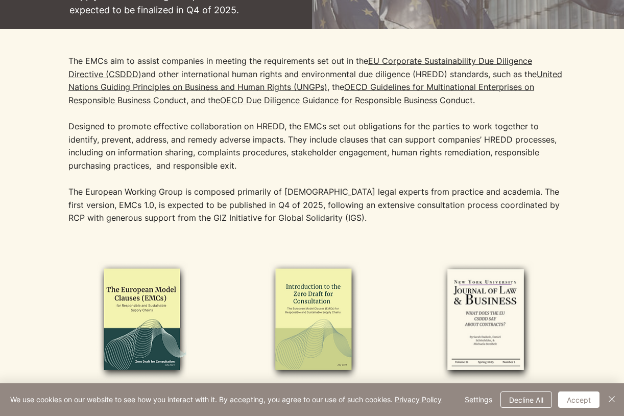  Describe the element at coordinates (300, 67) in the screenshot. I see `a: EU Corporate Sustainability Due Diligence Directive (CSDDD)` at that location.